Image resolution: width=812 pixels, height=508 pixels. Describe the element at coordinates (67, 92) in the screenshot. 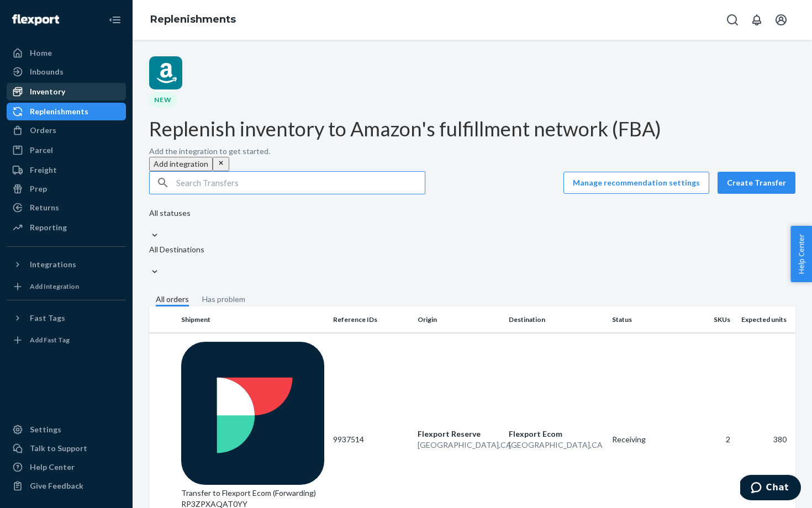

I see `a: Inventory` at that location.